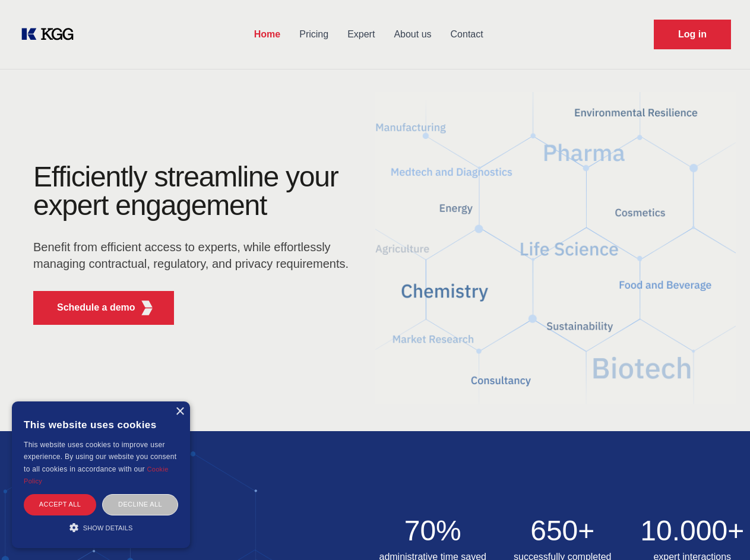 This screenshot has height=560, width=750. I want to click on div: Decline all, so click(140, 504).